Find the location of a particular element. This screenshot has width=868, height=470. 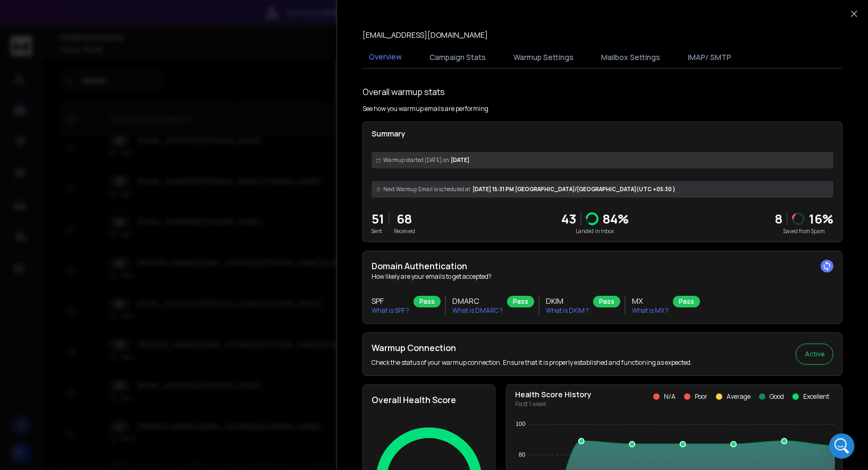

p: Good is located at coordinates (777, 397).